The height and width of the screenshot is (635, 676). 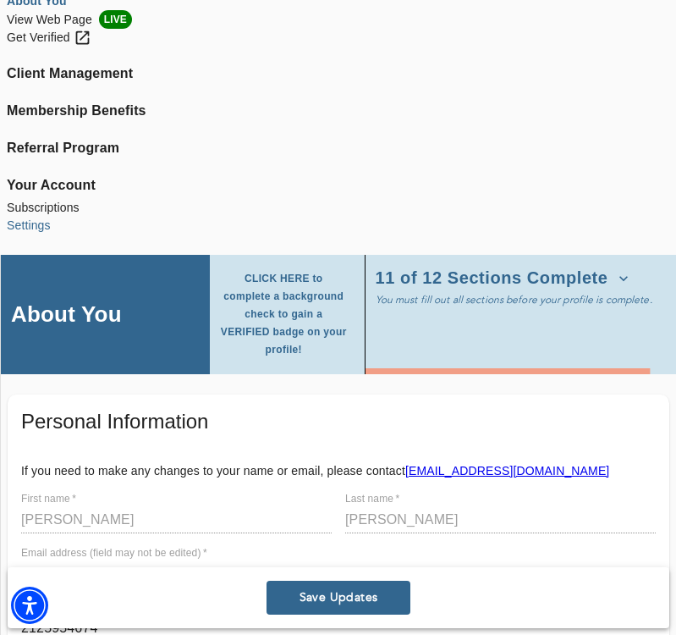 I want to click on span: Your Account, so click(x=338, y=185).